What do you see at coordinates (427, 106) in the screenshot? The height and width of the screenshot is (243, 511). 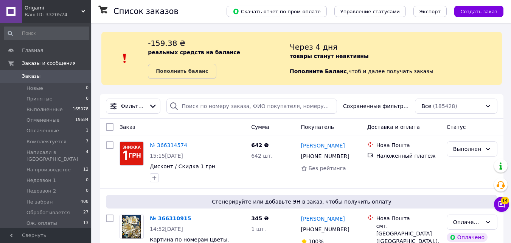 I see `span: Все` at bounding box center [427, 106].